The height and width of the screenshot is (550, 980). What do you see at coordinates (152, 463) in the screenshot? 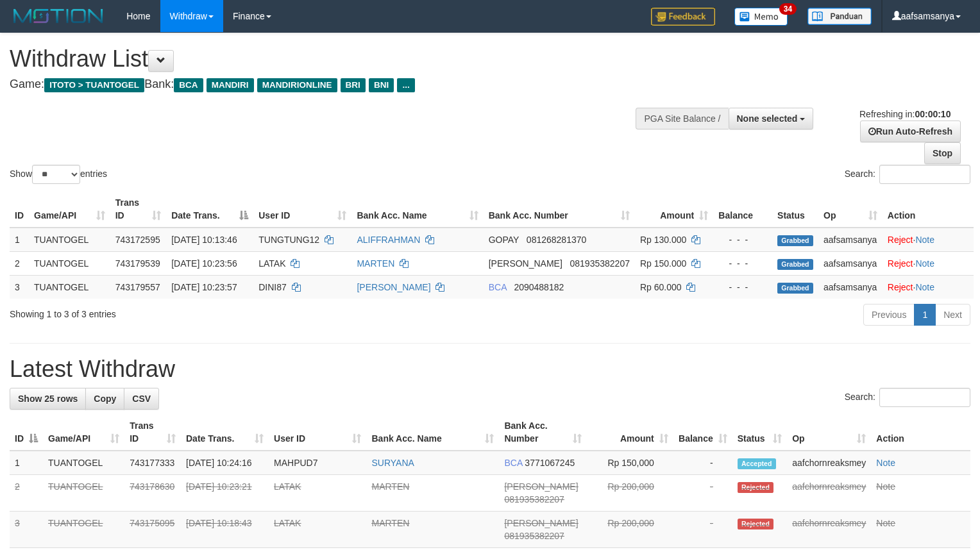
I see `td: 743177333` at bounding box center [152, 463].